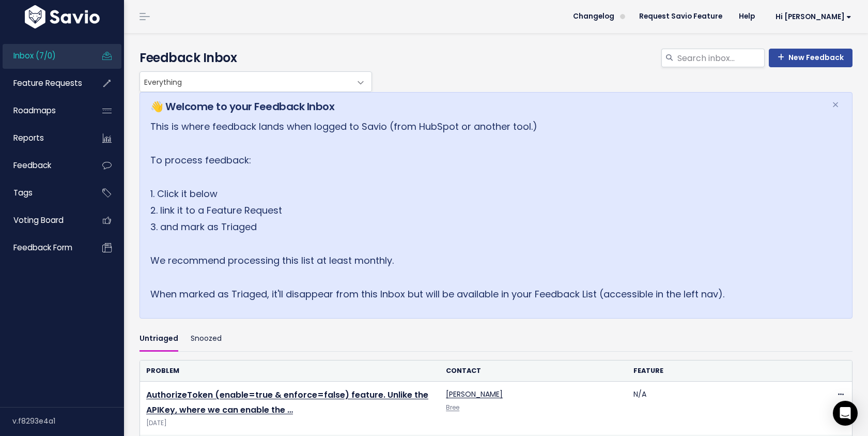 This screenshot has height=436, width=868. Describe the element at coordinates (47, 83) in the screenshot. I see `span: Feature Requests` at that location.